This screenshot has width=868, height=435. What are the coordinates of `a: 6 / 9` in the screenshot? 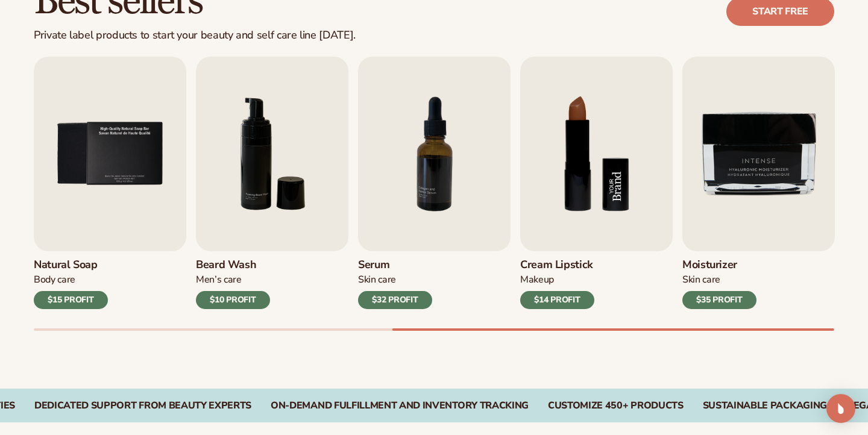 It's located at (272, 183).